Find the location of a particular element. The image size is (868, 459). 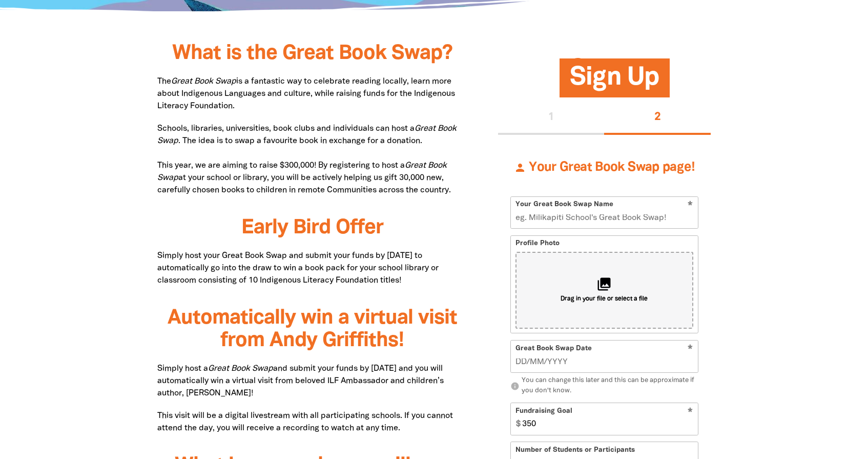

span: Drag in your file or select a file is located at coordinates (604, 299).